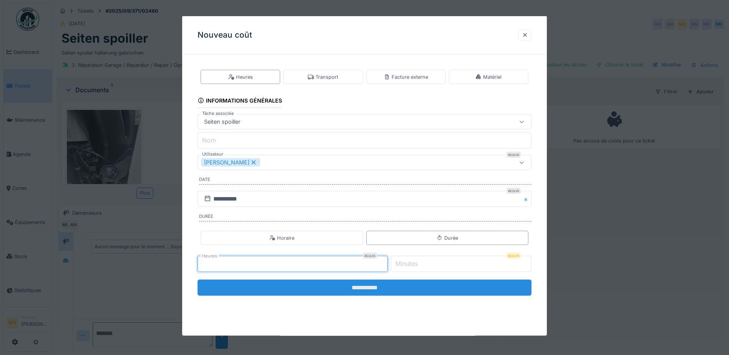  What do you see at coordinates (365, 181) in the screenshot?
I see `label: Date` at bounding box center [365, 181].